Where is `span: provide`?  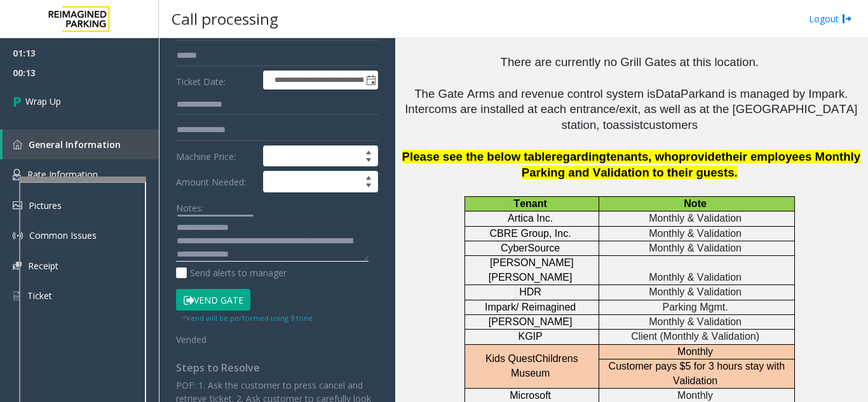 span: provide is located at coordinates (700, 156).